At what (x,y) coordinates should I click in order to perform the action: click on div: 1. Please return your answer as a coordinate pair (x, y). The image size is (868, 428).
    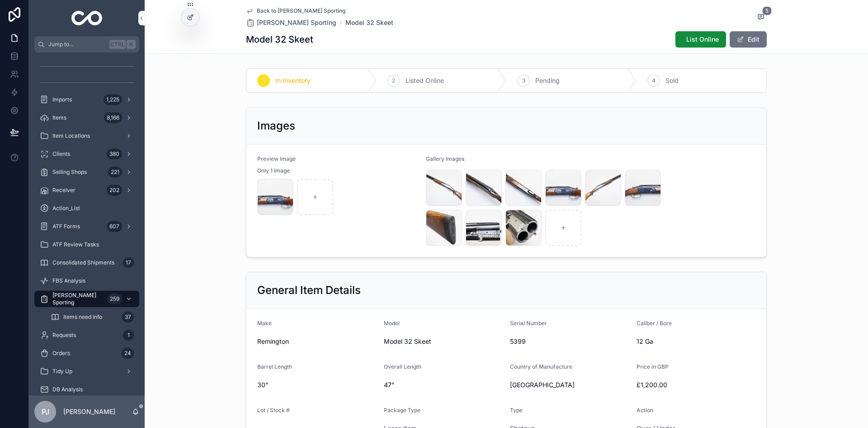
    Looking at the image, I should click on (128, 335).